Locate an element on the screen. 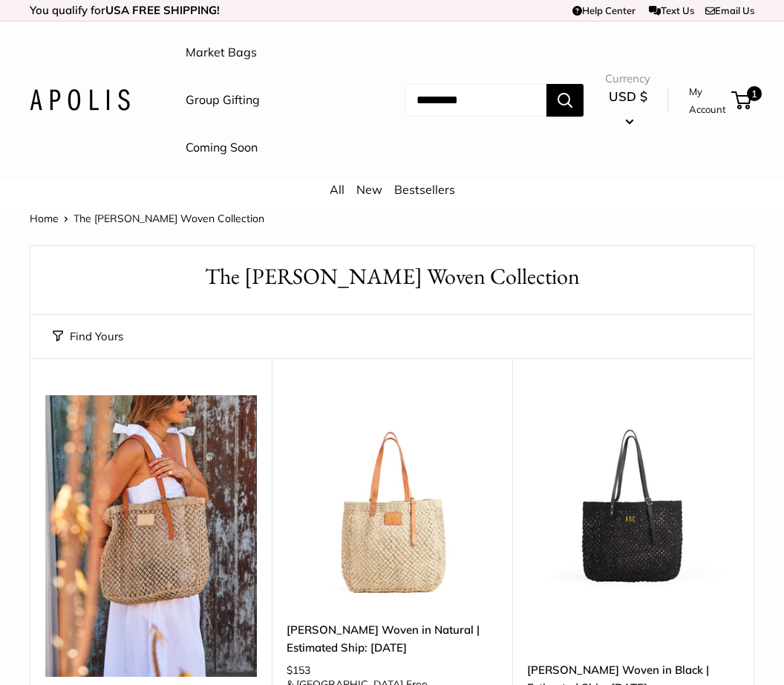 The image size is (784, 685). a: Group Gifting is located at coordinates (223, 100).